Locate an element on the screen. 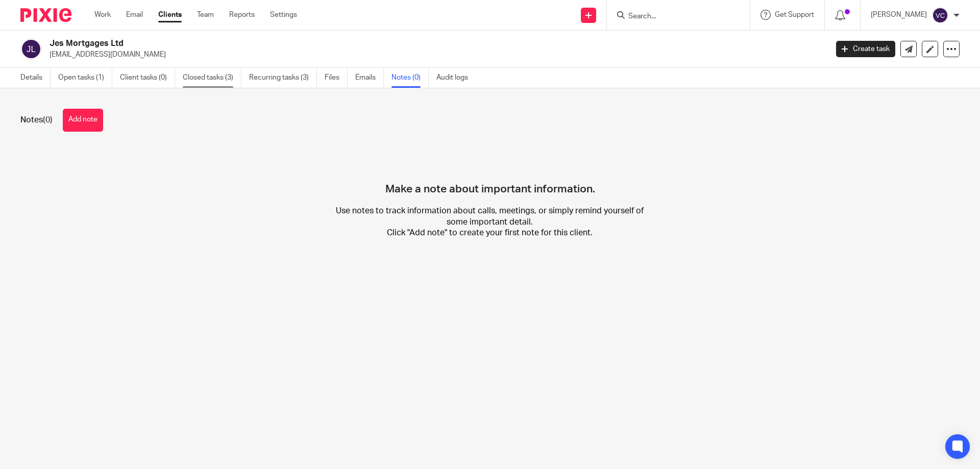  a: Work is located at coordinates (102, 15).